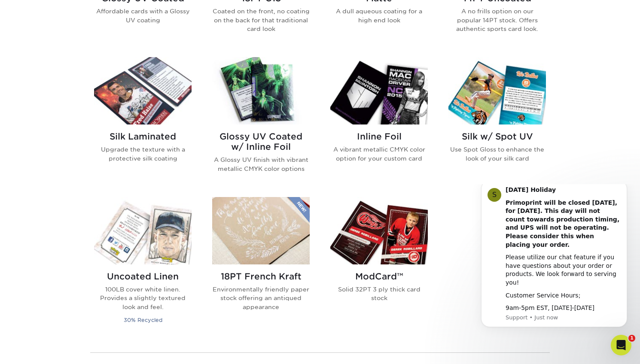 This screenshot has width=640, height=364. What do you see at coordinates (497, 154) in the screenshot?
I see `p: Use Spot Gloss to enhance the look of your silk card` at bounding box center [497, 154].